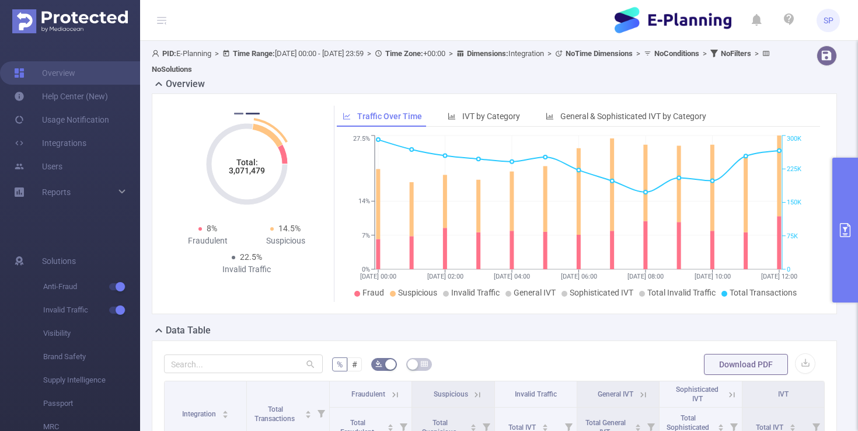 The height and width of the screenshot is (431, 858). Describe the element at coordinates (599, 53) in the screenshot. I see `b: No Time Dimensions` at that location.